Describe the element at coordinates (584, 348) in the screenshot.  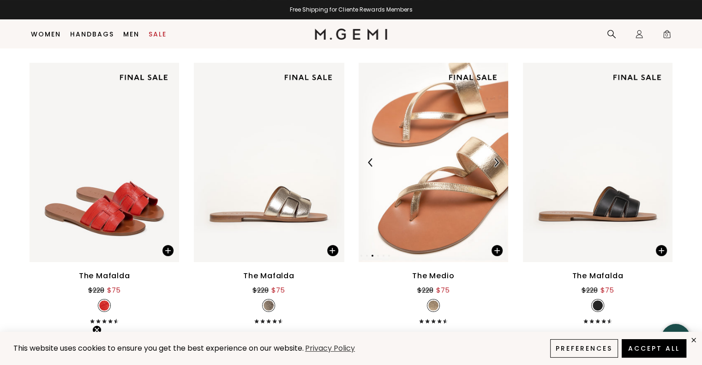
I see `button: Preferences` at that location.